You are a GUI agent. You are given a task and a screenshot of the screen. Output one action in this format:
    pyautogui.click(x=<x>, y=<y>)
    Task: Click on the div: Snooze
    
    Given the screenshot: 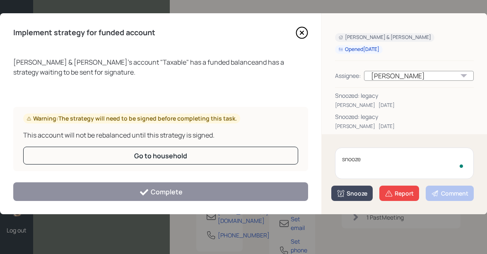 What is the action you would take?
    pyautogui.click(x=352, y=194)
    